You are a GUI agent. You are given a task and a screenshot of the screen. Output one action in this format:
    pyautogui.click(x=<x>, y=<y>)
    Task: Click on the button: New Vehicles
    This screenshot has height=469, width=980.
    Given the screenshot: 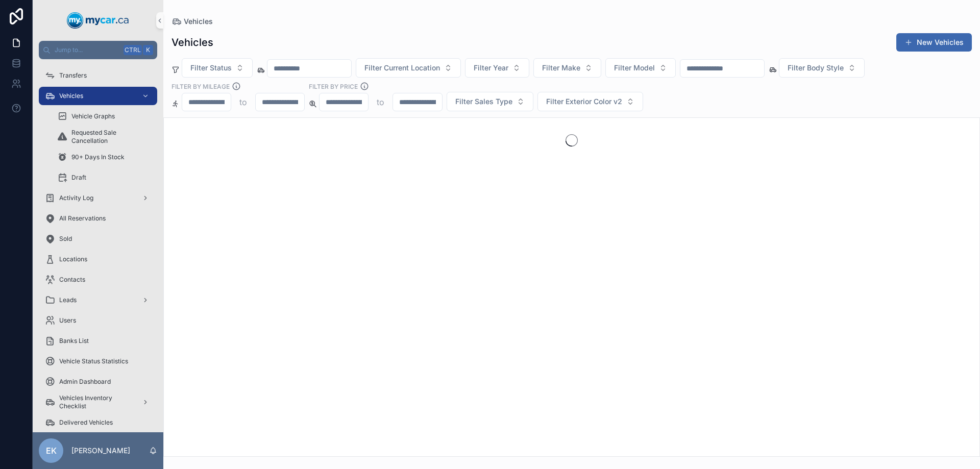 What is the action you would take?
    pyautogui.click(x=934, y=42)
    